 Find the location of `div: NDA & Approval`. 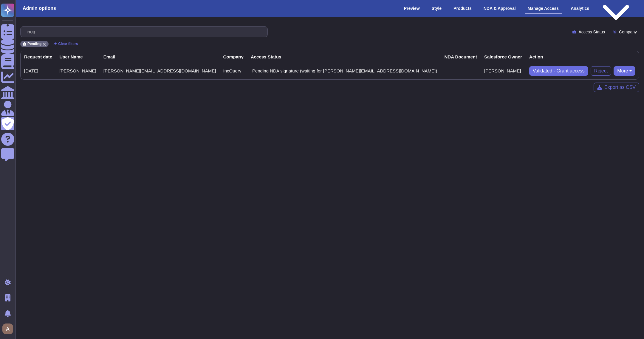

div: NDA & Approval is located at coordinates (500, 8).